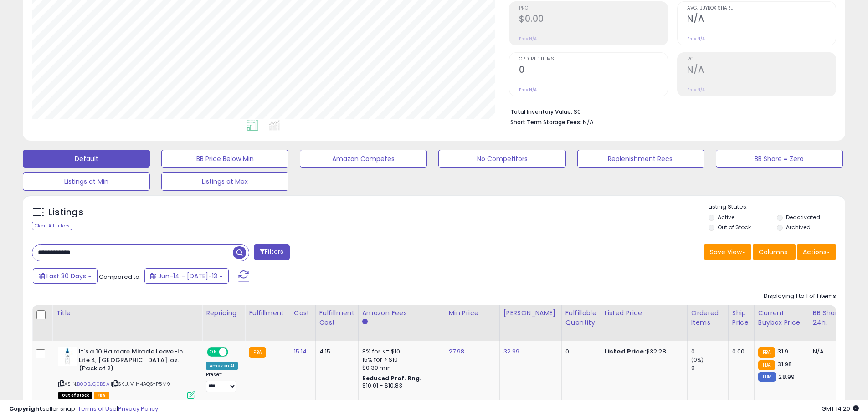 Image resolution: width=868 pixels, height=418 pixels. What do you see at coordinates (234, 353) in the screenshot?
I see `span: OFF` at bounding box center [234, 353].